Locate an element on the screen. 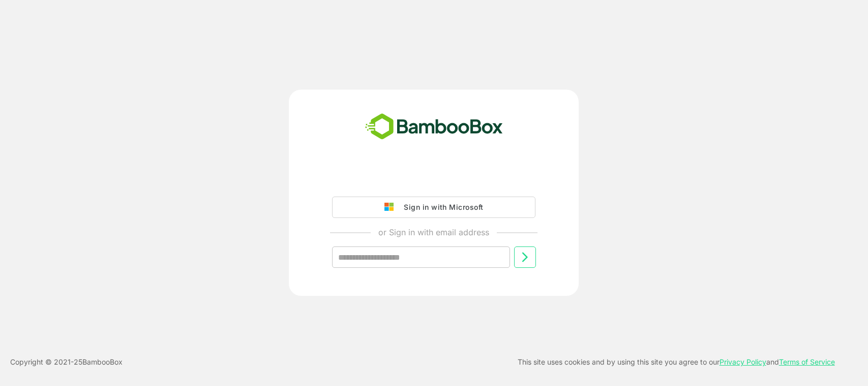 The image size is (868, 386). div: Sign in with Microsoft is located at coordinates (441, 207).